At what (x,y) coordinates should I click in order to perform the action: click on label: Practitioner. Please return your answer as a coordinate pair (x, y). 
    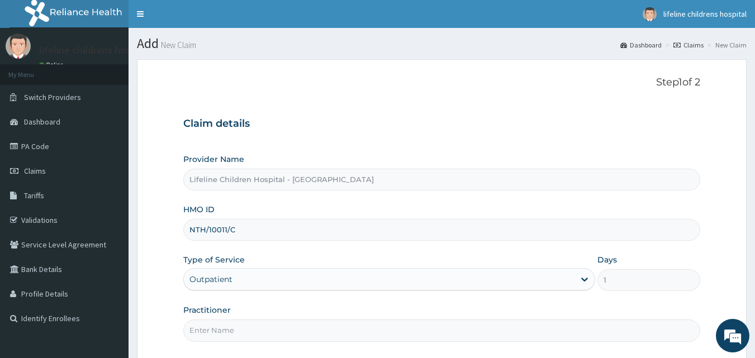
    Looking at the image, I should click on (207, 310).